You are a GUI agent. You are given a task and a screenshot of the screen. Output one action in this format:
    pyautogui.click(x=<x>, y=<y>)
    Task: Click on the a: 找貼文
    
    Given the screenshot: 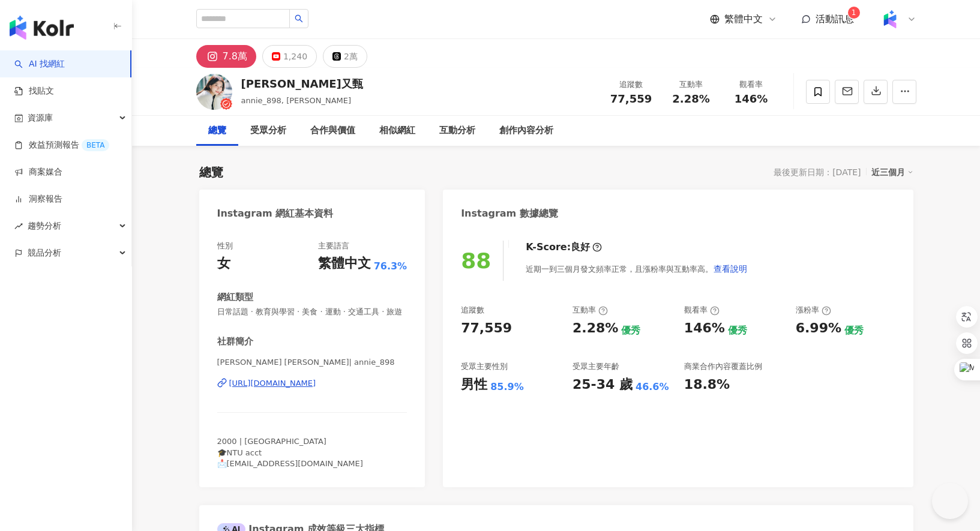 What is the action you would take?
    pyautogui.click(x=34, y=91)
    